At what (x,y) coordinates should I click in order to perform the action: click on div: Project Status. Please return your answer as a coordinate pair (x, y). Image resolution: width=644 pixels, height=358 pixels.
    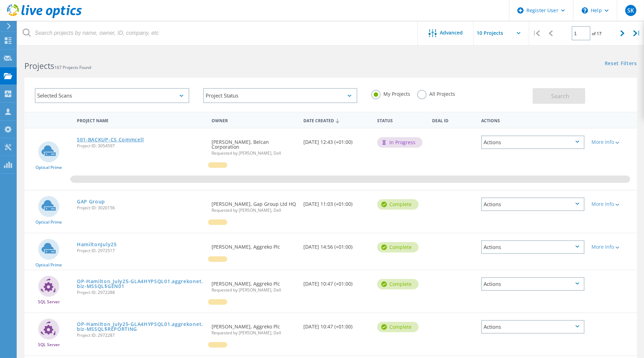
    Looking at the image, I should click on (281, 95).